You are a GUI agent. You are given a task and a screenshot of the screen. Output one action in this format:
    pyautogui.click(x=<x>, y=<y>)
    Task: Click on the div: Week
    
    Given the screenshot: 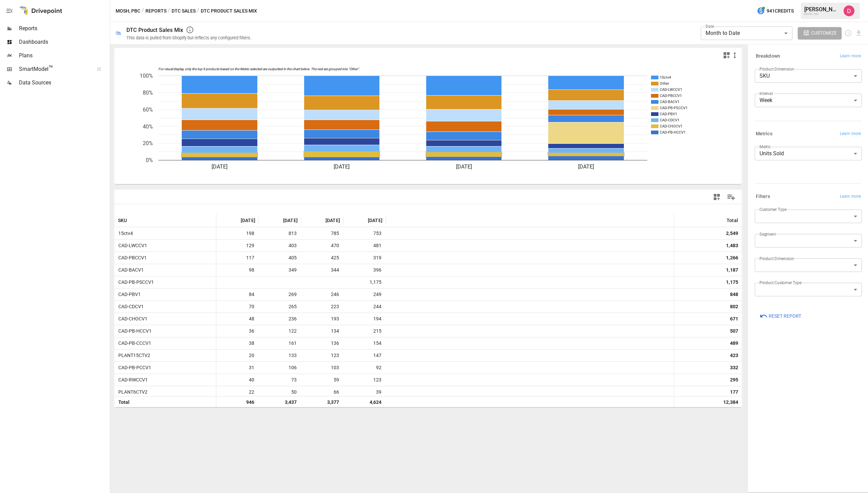 What is the action you would take?
    pyautogui.click(x=809, y=100)
    